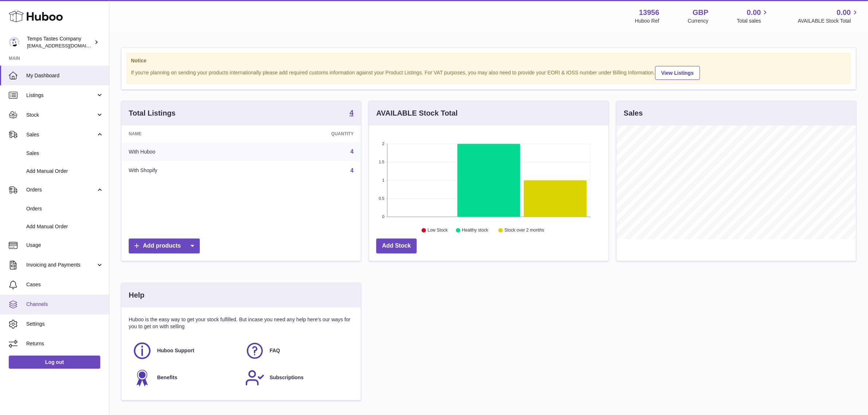 The image size is (868, 415). I want to click on h3: AVAILABLE Stock Total, so click(417, 113).